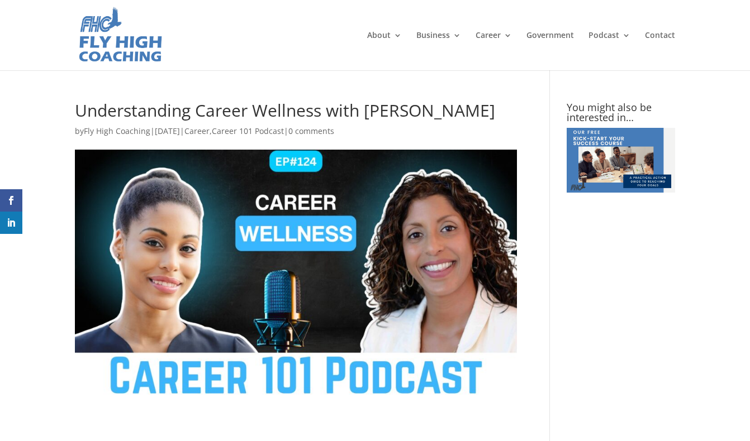 The image size is (750, 441). What do you see at coordinates (117, 131) in the screenshot?
I see `a: Fly High Coaching` at bounding box center [117, 131].